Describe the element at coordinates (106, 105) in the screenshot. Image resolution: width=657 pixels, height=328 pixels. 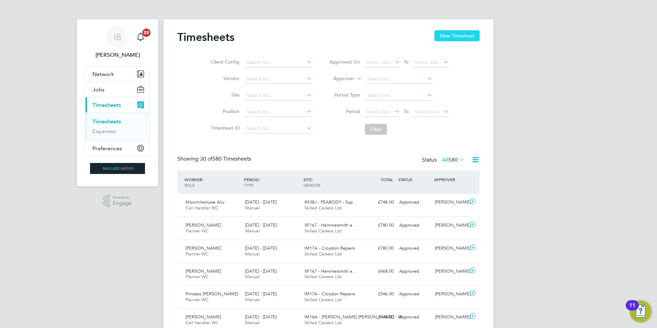
I see `span: Timesheets` at that location.